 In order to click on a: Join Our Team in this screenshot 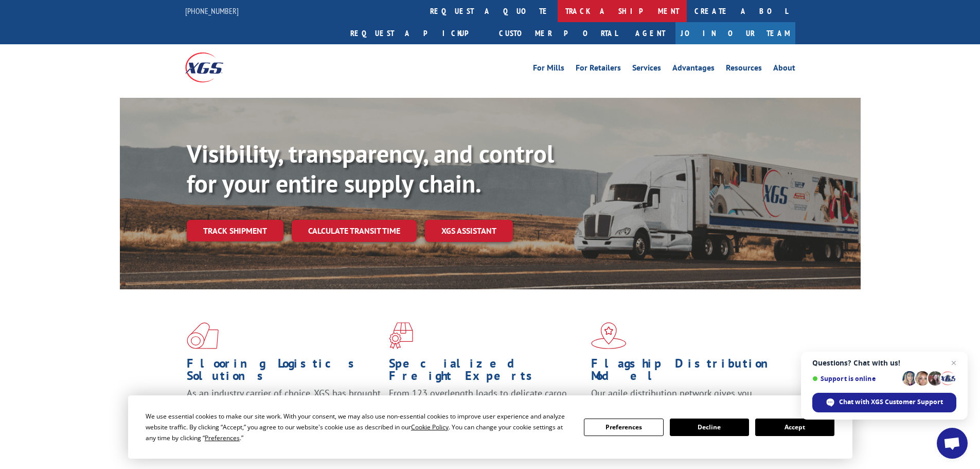, I will do `click(735, 33)`.